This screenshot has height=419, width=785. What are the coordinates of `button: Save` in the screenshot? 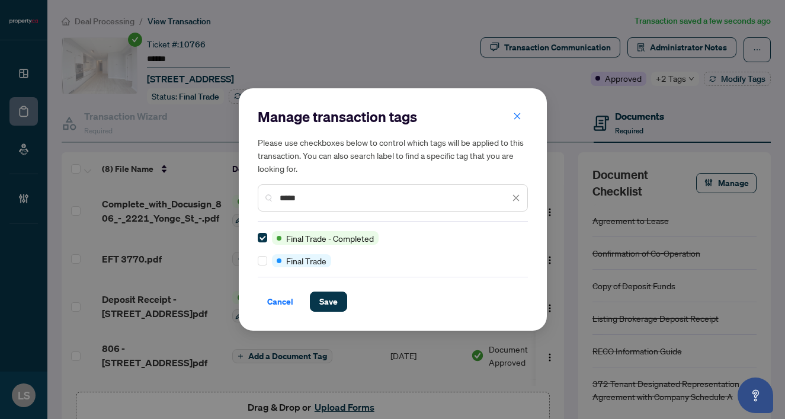 It's located at (328, 301).